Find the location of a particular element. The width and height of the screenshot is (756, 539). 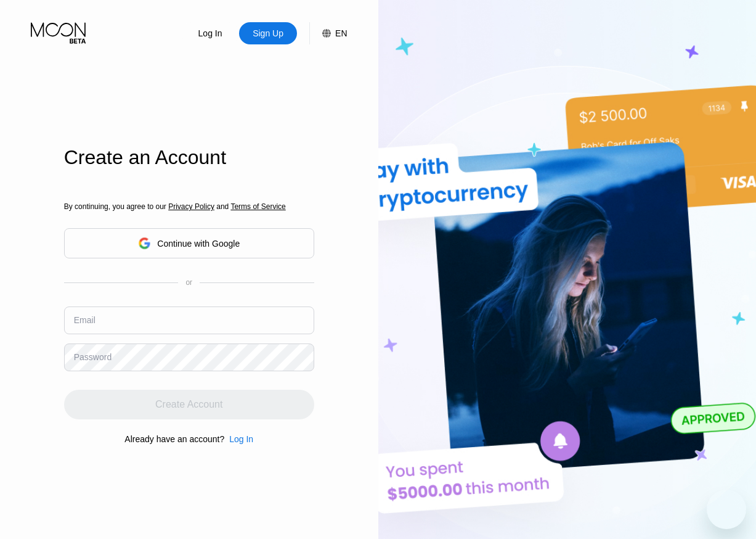

div: Password is located at coordinates (93, 357).